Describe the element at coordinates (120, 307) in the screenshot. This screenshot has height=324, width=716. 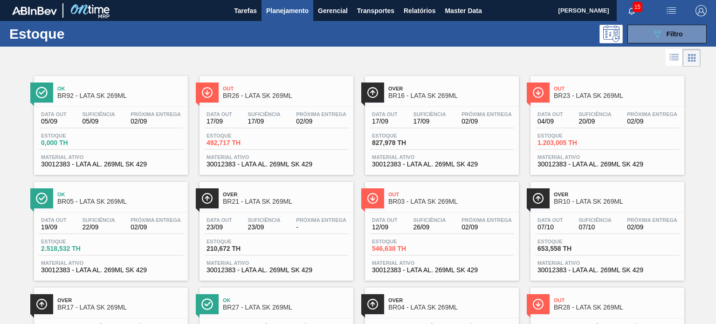
I see `span: BR17 - LATA SK 269ML` at that location.